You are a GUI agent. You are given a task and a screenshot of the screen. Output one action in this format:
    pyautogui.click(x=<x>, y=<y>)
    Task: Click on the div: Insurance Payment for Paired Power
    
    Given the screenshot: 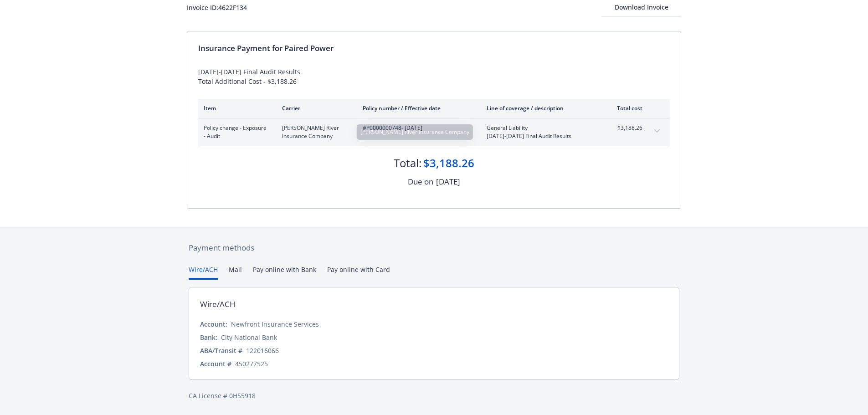 What is the action you would take?
    pyautogui.click(x=434, y=48)
    